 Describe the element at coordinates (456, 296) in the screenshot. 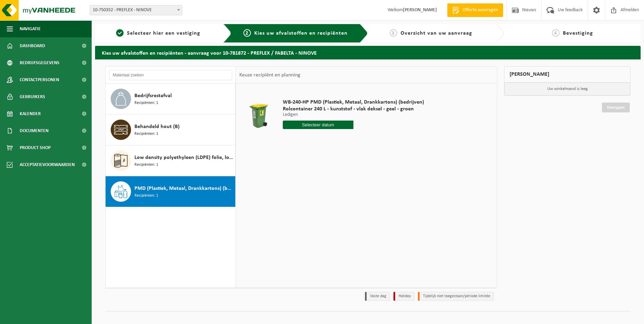

I see `li: Tijdelijk niet toegestaan/période limitée` at that location.